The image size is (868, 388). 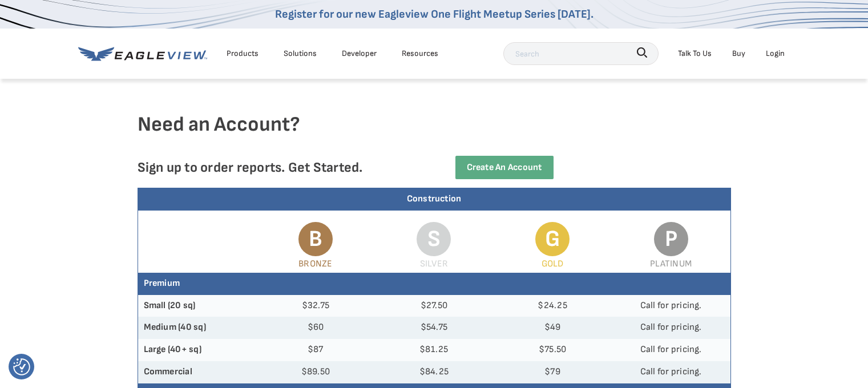 What do you see at coordinates (315, 372) in the screenshot?
I see `td: $89.50` at bounding box center [315, 372].